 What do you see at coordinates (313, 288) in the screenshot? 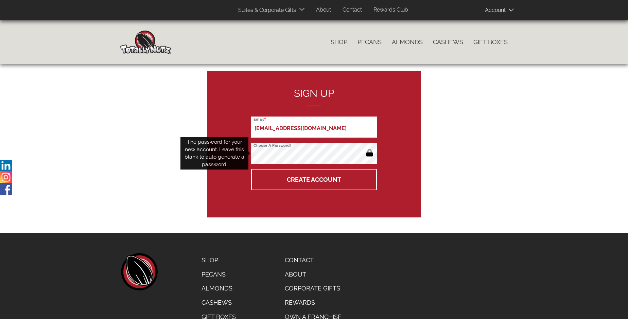
I see `a: Corporate Gifts` at bounding box center [313, 288].